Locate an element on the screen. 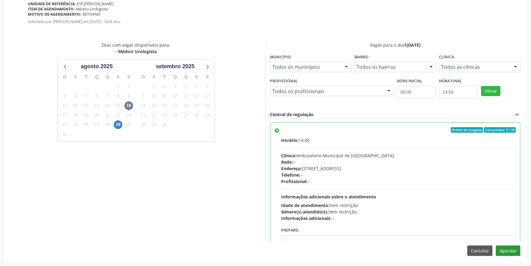 This screenshot has width=531, height=266. span: quarta-feira, 24 de setembro de 2025 is located at coordinates (175, 115).